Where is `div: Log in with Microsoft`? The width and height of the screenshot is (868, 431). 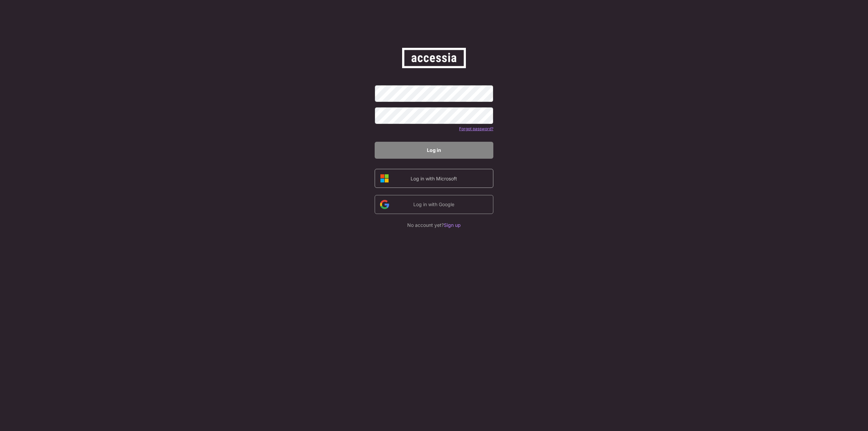 div: Log in with Microsoft is located at coordinates (434, 179).